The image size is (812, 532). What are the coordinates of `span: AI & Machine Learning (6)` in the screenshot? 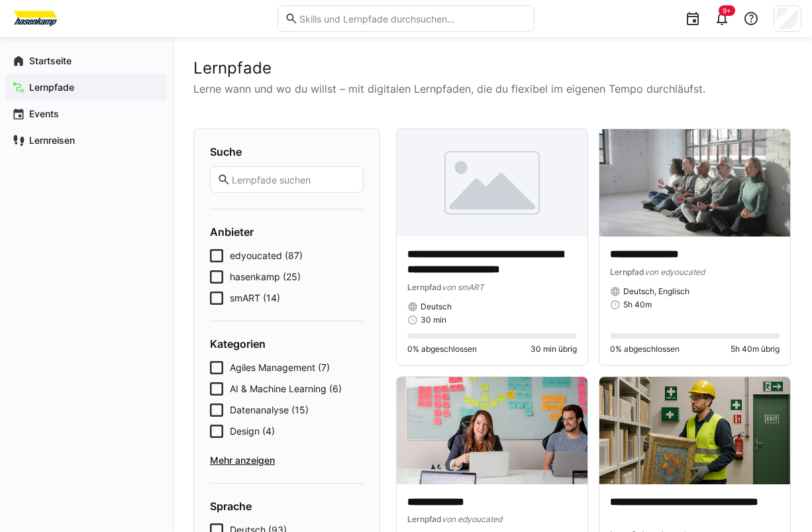 It's located at (286, 389).